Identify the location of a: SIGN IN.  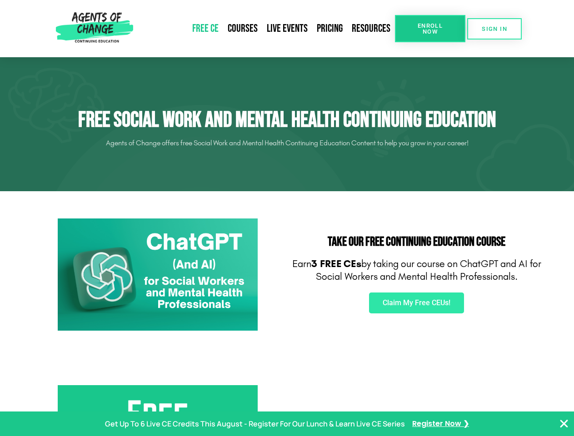
(494, 29).